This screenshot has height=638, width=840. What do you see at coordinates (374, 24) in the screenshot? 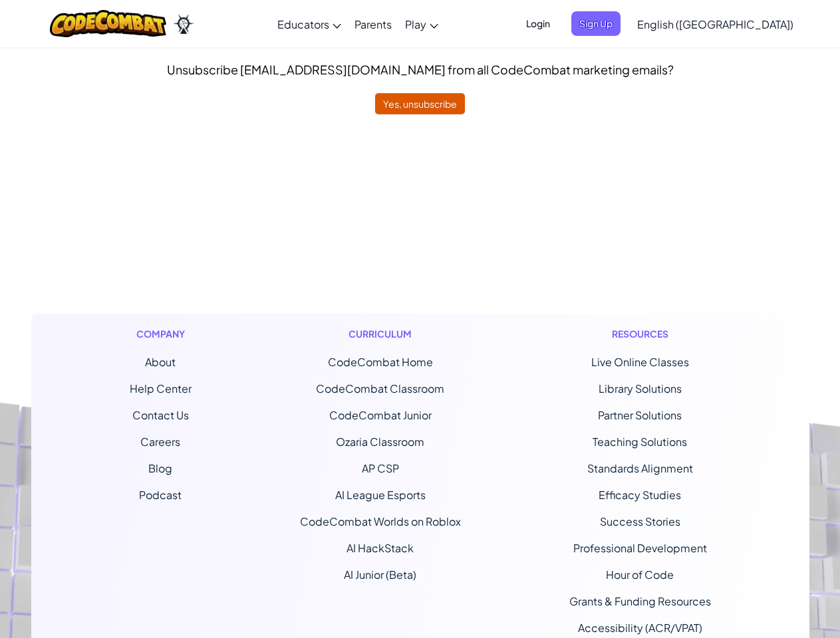
I see `a: Parents` at bounding box center [374, 24].